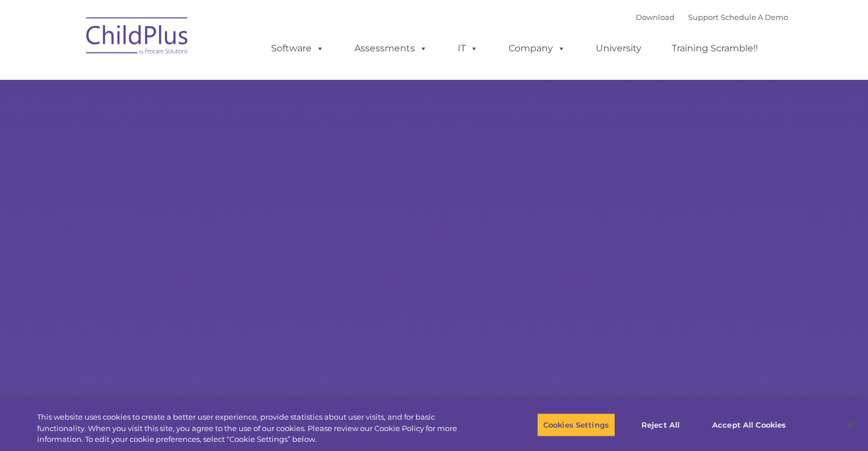 The image size is (868, 451). Describe the element at coordinates (576, 425) in the screenshot. I see `button: Cookies Settings` at that location.